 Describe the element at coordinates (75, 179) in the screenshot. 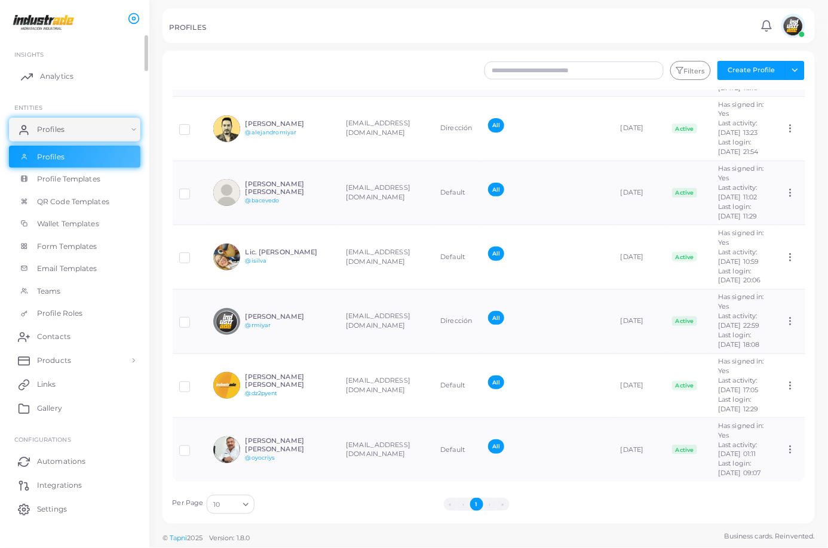

I see `a: Profile Templates` at that location.